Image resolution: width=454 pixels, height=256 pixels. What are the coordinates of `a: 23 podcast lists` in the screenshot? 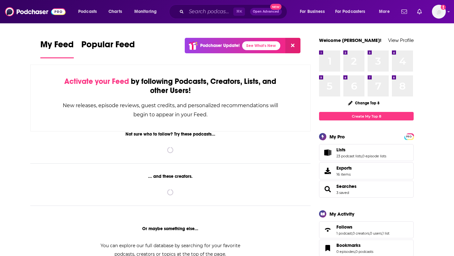 It's located at (349, 156).